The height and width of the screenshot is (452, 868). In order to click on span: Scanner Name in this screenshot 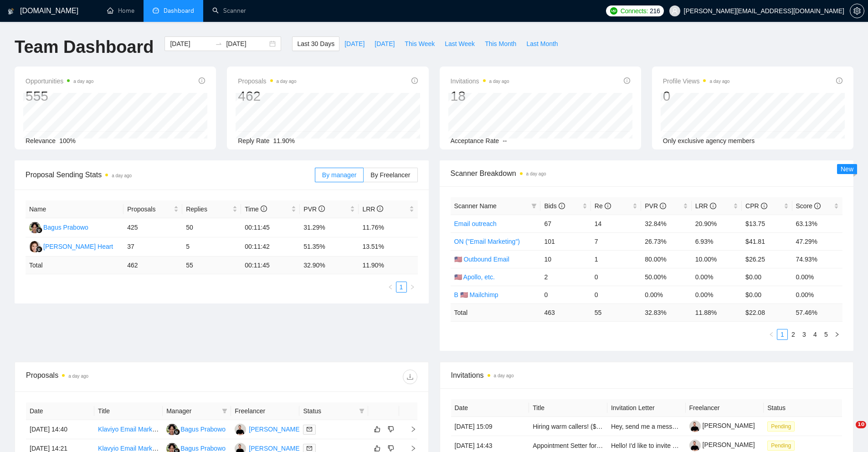, I will do `click(475, 206)`.